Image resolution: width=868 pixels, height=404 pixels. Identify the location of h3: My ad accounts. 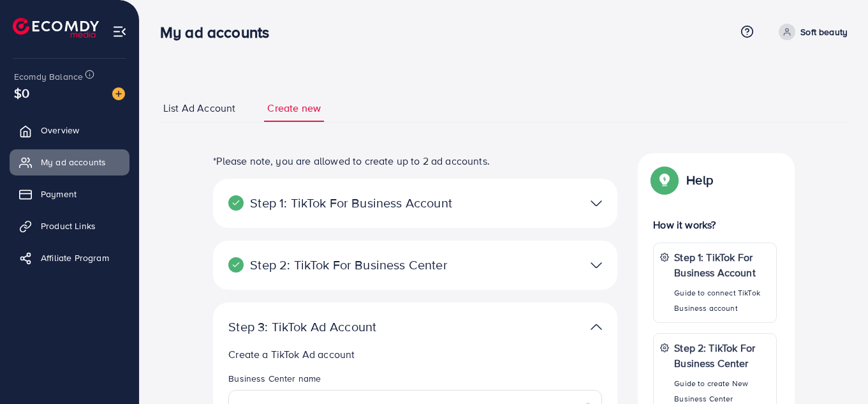
(220, 32).